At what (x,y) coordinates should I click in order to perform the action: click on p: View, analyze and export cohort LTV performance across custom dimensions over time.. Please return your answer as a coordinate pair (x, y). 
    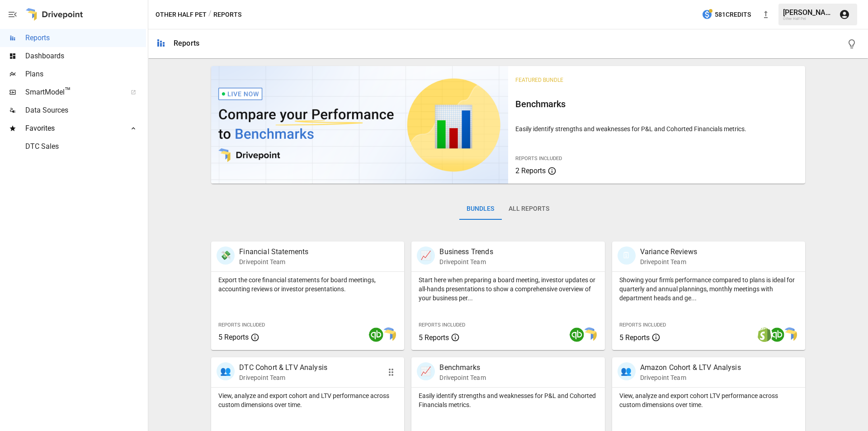
    Looking at the image, I should click on (708, 401).